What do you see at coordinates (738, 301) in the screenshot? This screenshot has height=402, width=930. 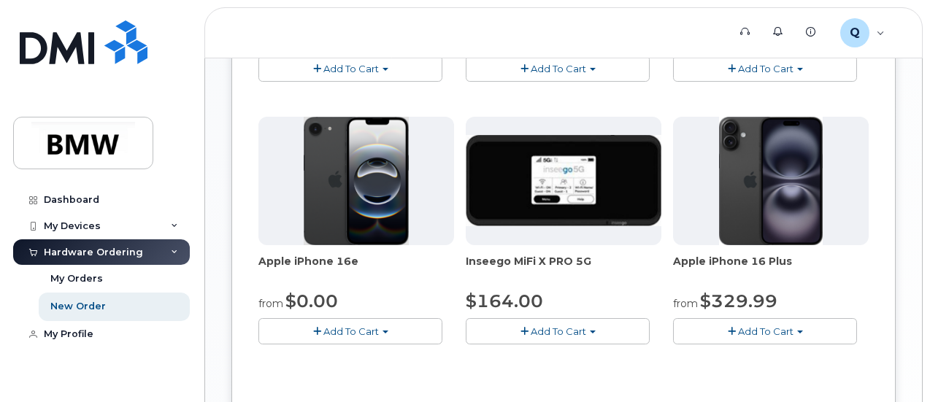 I see `span: $329.99` at bounding box center [738, 301].